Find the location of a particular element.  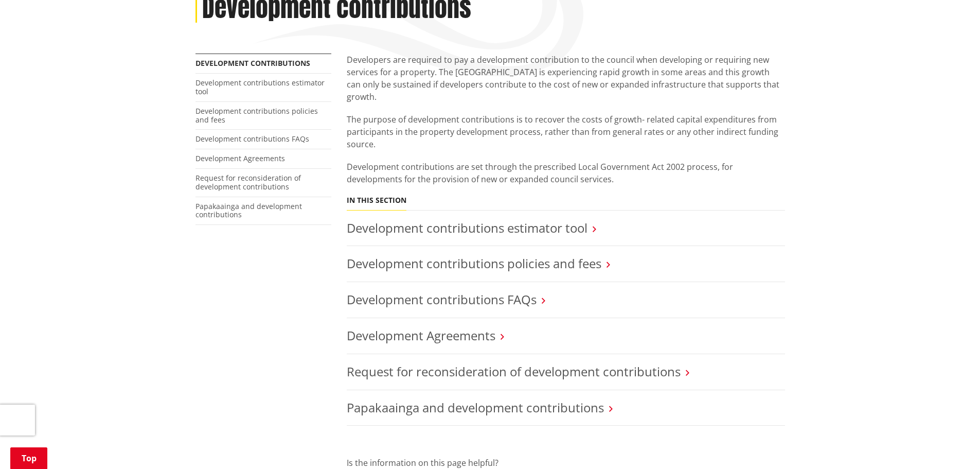

p: Is the information on this page helpful? is located at coordinates (566, 463).